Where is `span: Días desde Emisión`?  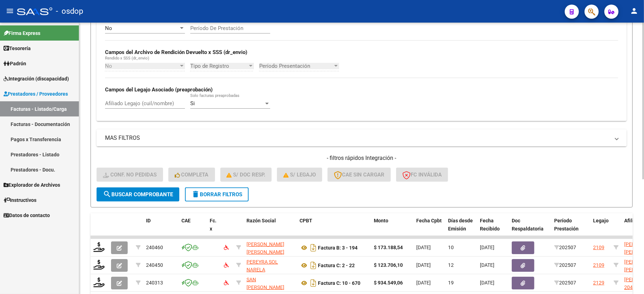 span: Días desde Emisión is located at coordinates (460, 225).